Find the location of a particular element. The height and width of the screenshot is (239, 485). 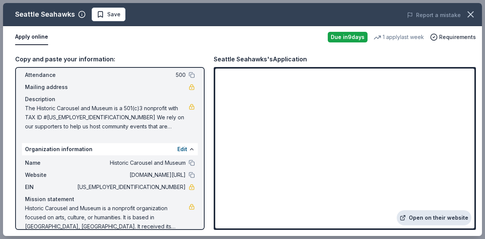

div: Copy and paste your information: is located at coordinates (110, 59).